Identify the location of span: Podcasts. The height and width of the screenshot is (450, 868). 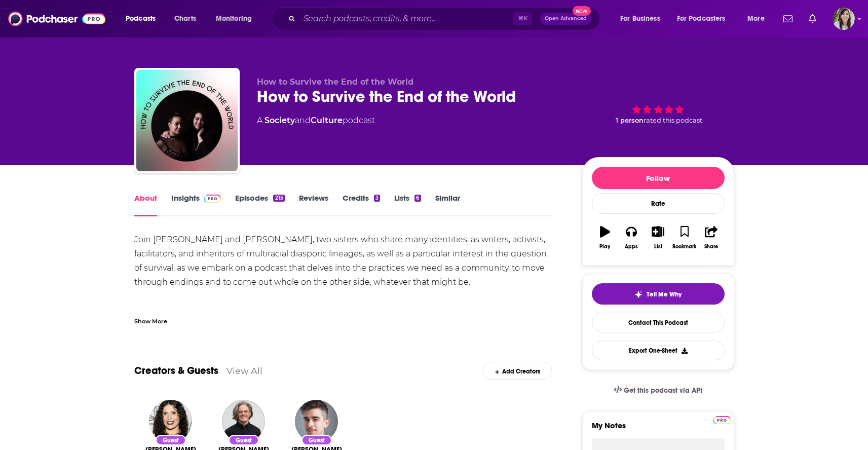
(140, 19).